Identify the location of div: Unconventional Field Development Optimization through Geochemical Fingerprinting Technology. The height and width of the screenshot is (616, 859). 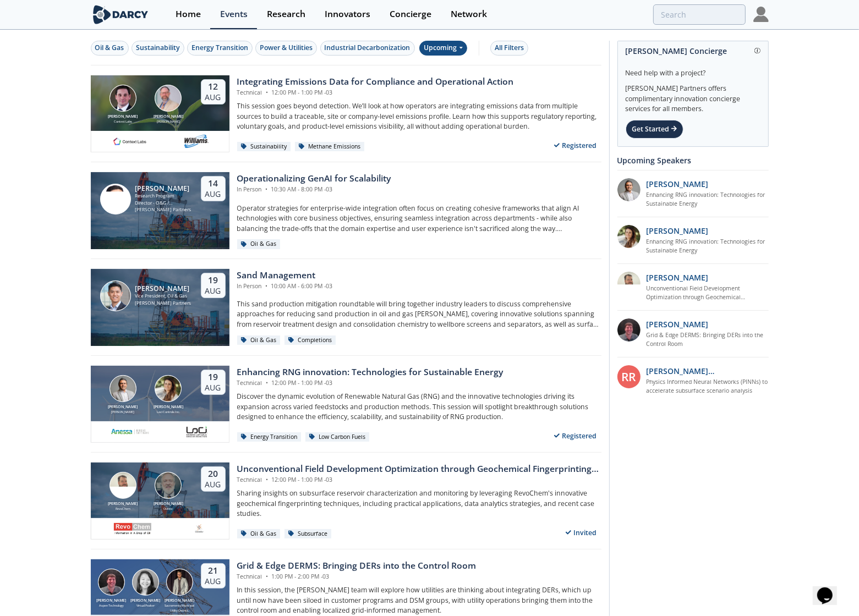
(419, 469).